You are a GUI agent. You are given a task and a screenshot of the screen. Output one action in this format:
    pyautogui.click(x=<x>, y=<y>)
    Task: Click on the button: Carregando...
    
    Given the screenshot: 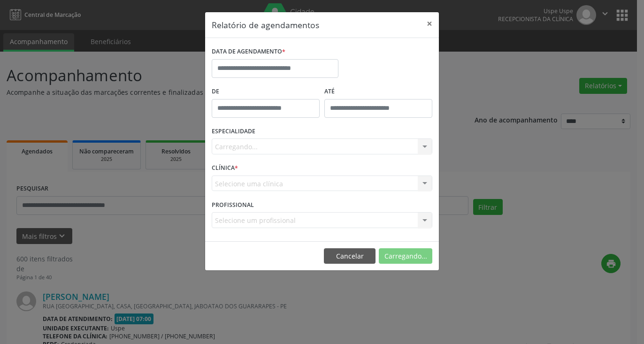 What is the action you would take?
    pyautogui.click(x=406, y=256)
    